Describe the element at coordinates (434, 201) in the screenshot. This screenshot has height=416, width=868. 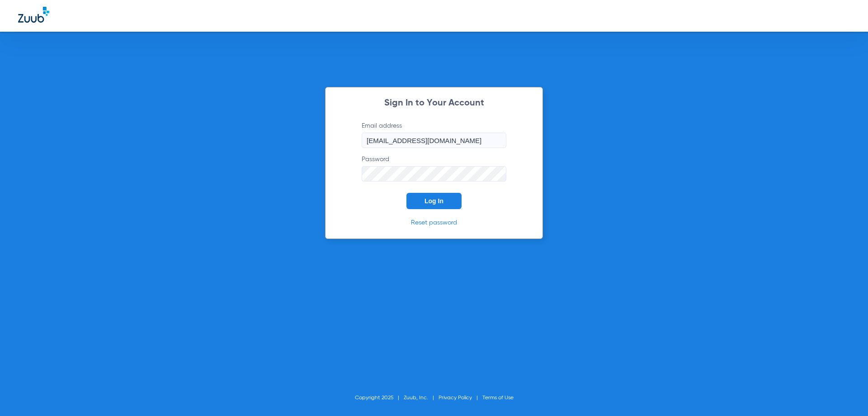
I see `span: Log In` at that location.